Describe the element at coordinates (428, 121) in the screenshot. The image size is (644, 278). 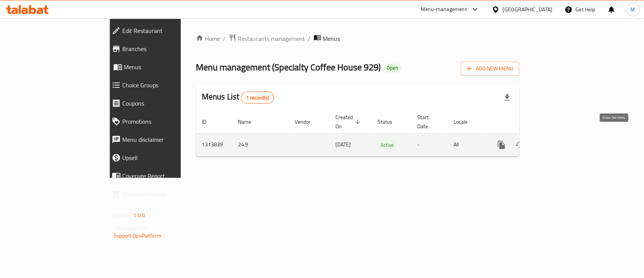
I see `span: Start Date` at that location.